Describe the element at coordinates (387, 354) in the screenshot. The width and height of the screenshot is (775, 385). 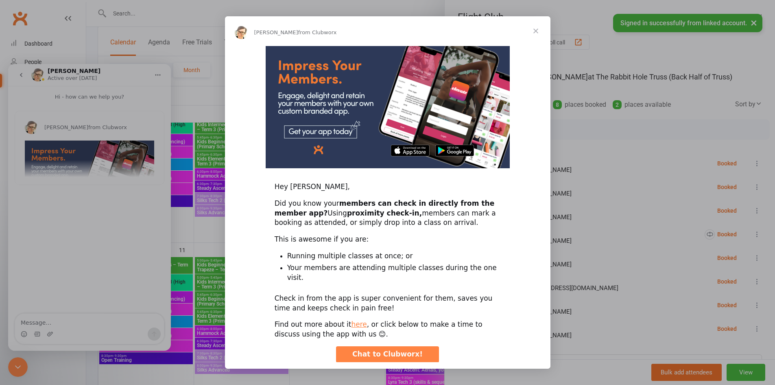
I see `span: Chat to Clubworx!` at that location.